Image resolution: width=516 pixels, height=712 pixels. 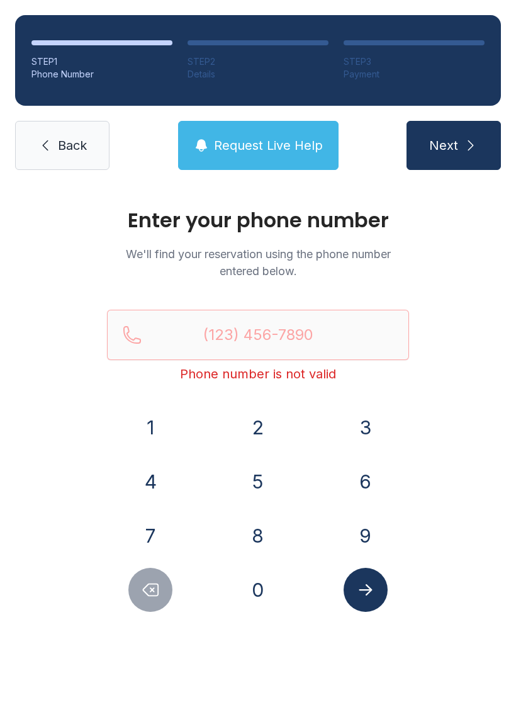 I want to click on button: 8, so click(x=258, y=535).